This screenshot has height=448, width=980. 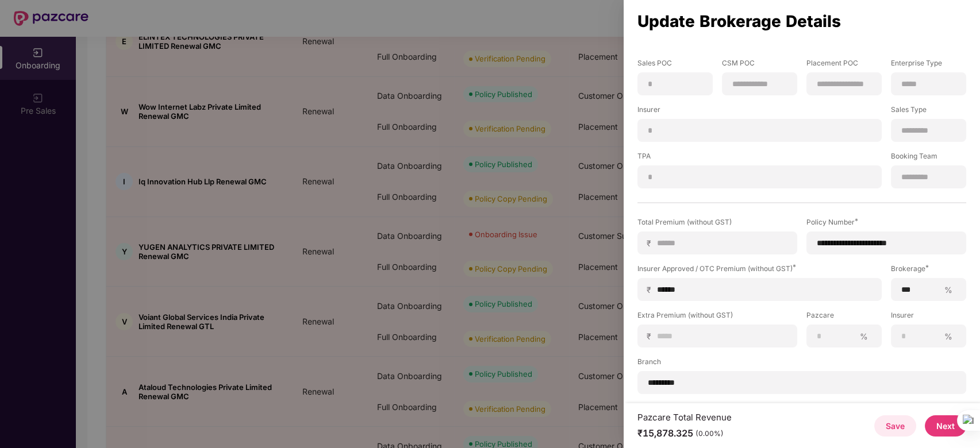 I want to click on label: Pazcare, so click(x=844, y=317).